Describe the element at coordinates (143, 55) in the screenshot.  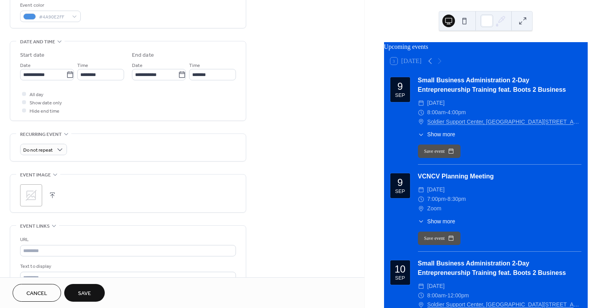
I see `div: End date` at that location.